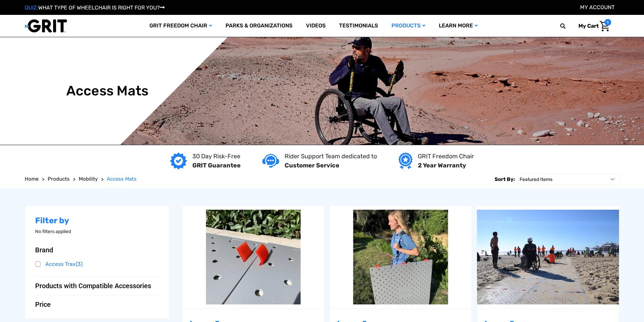 This screenshot has height=322, width=644. What do you see at coordinates (441, 166) in the screenshot?
I see `strong: 2 Year Warranty` at bounding box center [441, 166].